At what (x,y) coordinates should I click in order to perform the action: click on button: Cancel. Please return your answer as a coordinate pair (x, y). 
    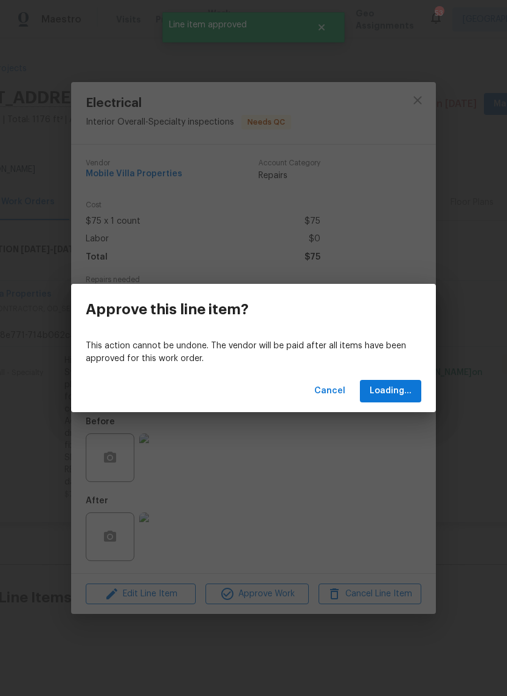
    Looking at the image, I should click on (329, 391).